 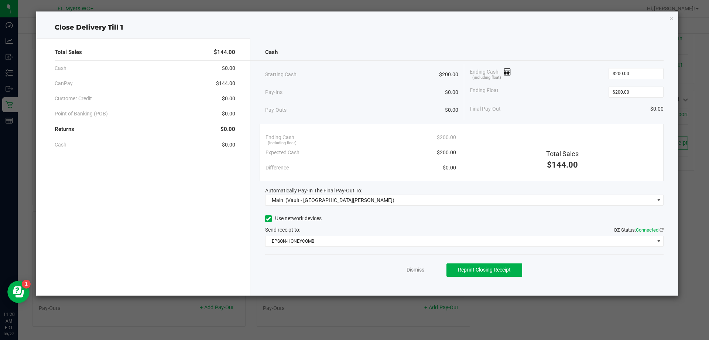 What do you see at coordinates (64, 83) in the screenshot?
I see `span: CanPay` at bounding box center [64, 83].